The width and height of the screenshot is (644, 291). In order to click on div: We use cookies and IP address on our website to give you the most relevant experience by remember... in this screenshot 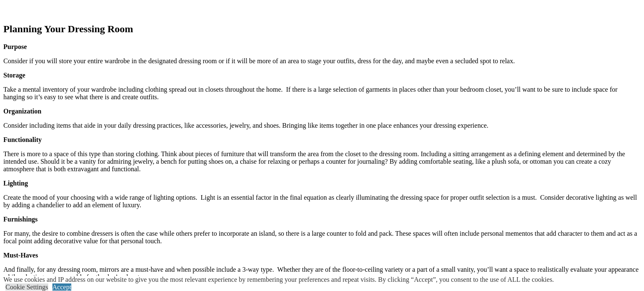, I will do `click(278, 280)`.